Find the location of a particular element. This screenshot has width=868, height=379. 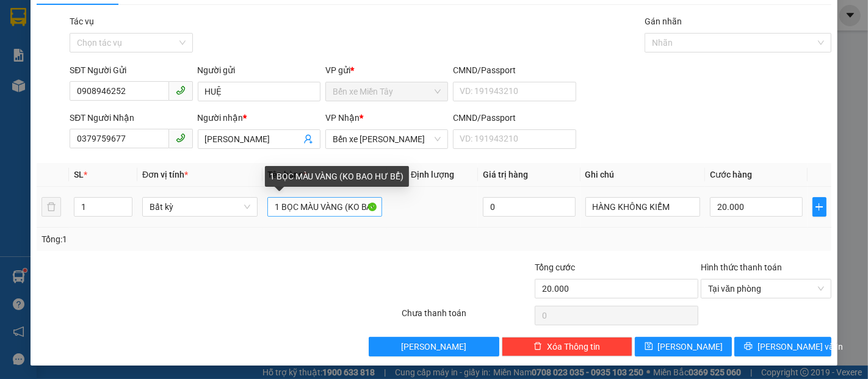

label: Gán nhãn is located at coordinates (663, 22).